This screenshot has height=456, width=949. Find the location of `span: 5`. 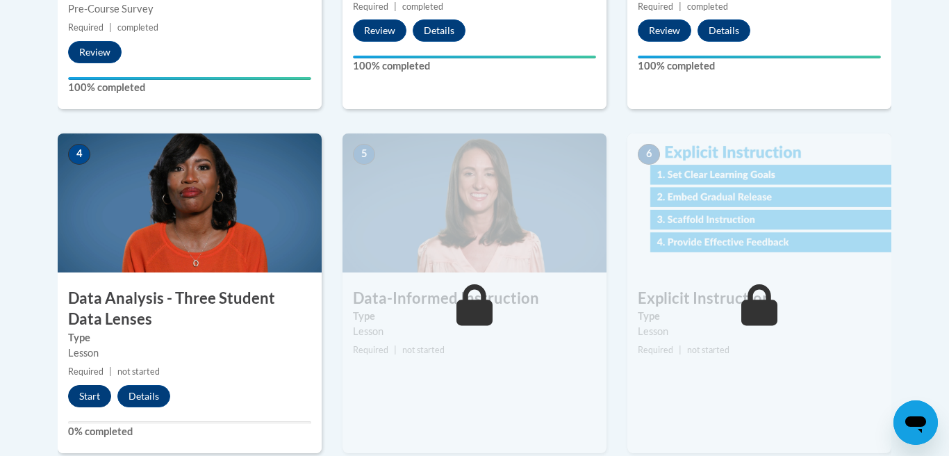

span: 5 is located at coordinates (364, 154).